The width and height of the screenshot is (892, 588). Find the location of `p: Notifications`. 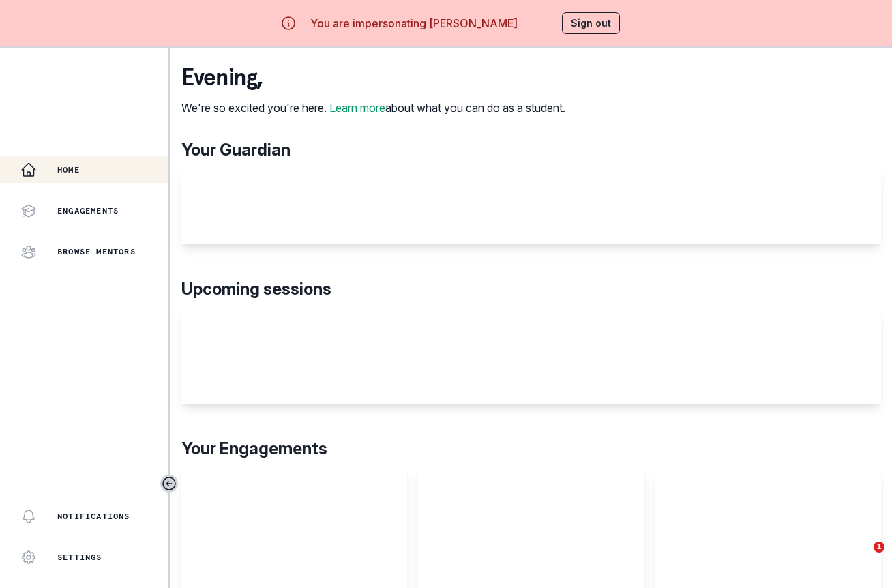

p: Notifications is located at coordinates (93, 516).